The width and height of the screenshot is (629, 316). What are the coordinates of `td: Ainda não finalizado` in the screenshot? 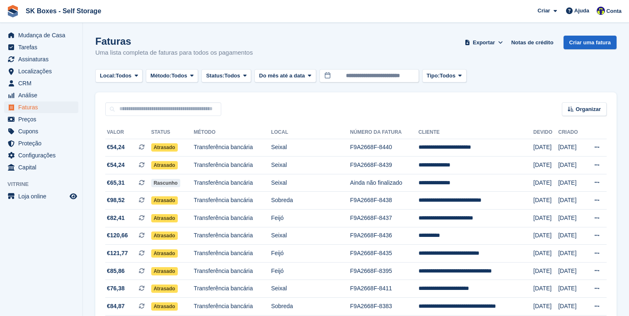 It's located at (384, 183).